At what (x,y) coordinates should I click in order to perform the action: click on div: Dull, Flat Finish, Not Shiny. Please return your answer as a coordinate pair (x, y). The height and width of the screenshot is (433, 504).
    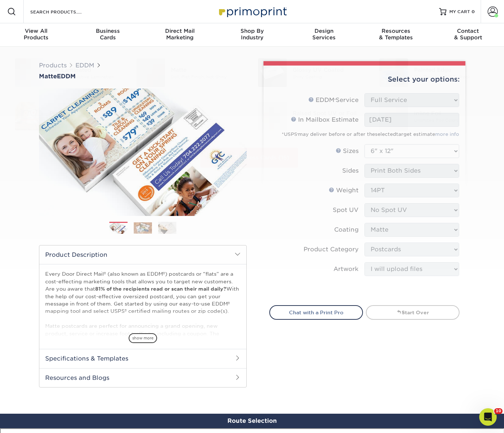
    Looking at the image, I should click on (208, 77).